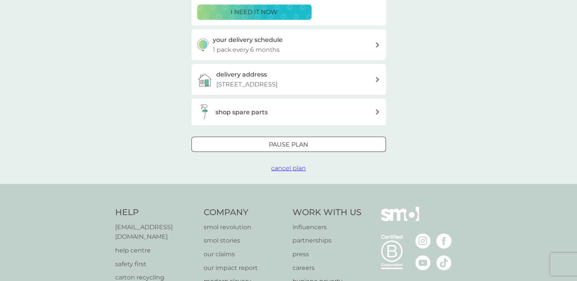 The width and height of the screenshot is (577, 281). Describe the element at coordinates (244, 255) in the screenshot. I see `p: our claims` at that location.